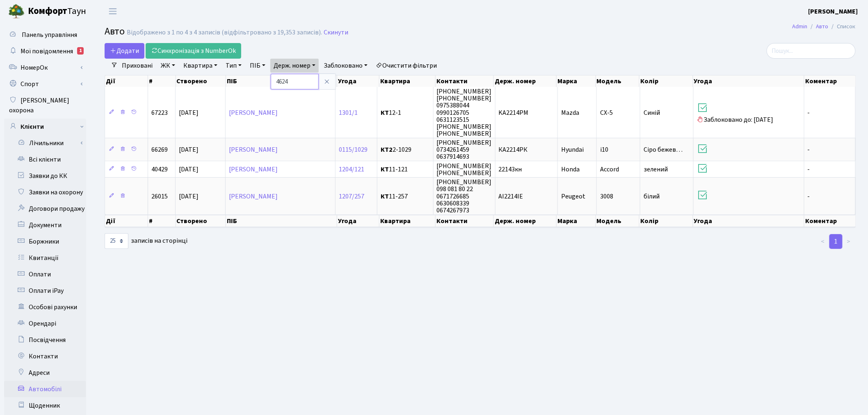 The image size is (868, 415). What do you see at coordinates (45, 51) in the screenshot?
I see `a: Мої повідомлення1` at bounding box center [45, 51].